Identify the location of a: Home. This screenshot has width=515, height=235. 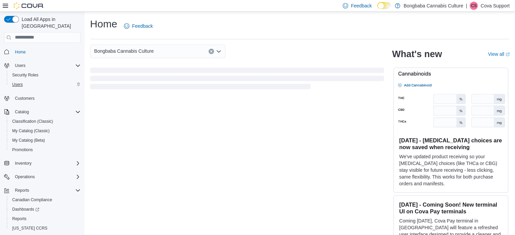
(20, 52).